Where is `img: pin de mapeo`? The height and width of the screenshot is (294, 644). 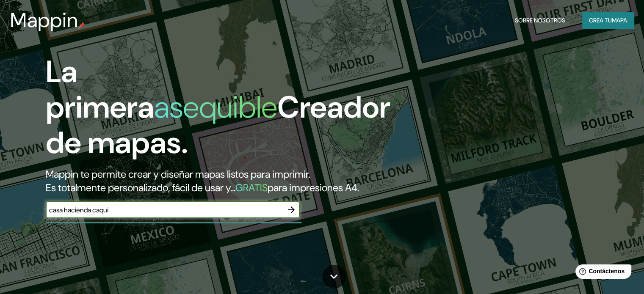
img: pin de mapeo is located at coordinates (82, 26).